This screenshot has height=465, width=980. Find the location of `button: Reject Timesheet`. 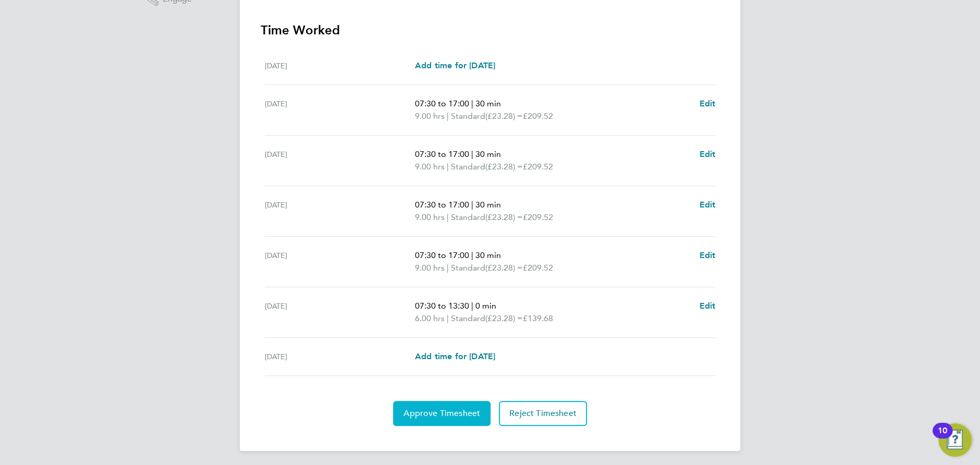

button: Reject Timesheet is located at coordinates (542, 413).